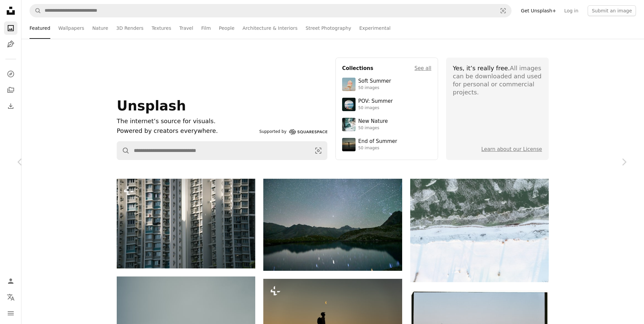 This screenshot has height=324, width=644. What do you see at coordinates (11, 90) in the screenshot?
I see `a: Collections` at bounding box center [11, 90].